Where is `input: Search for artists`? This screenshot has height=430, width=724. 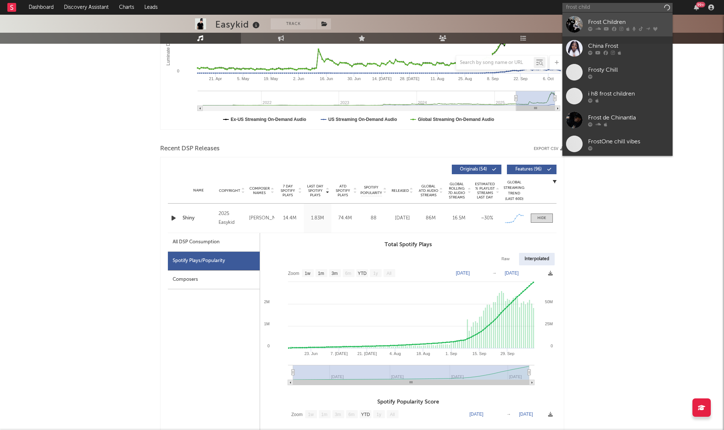
input: Search for artists is located at coordinates (617, 7).